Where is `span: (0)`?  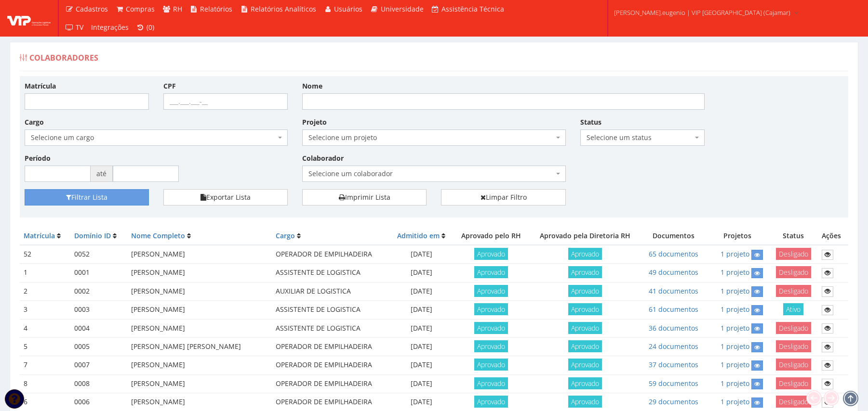
span: (0) is located at coordinates (150, 27).